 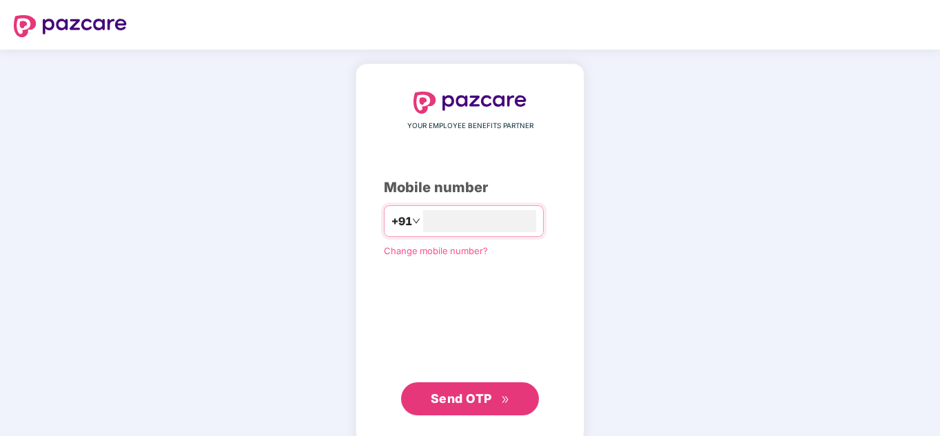 I want to click on span: Change mobile number?, so click(x=436, y=251).